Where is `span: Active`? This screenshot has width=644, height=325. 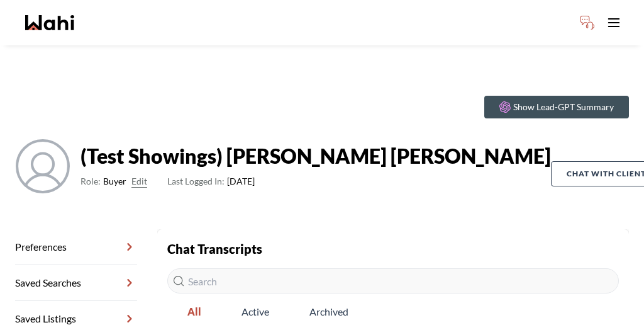
span: Active is located at coordinates (255, 312).